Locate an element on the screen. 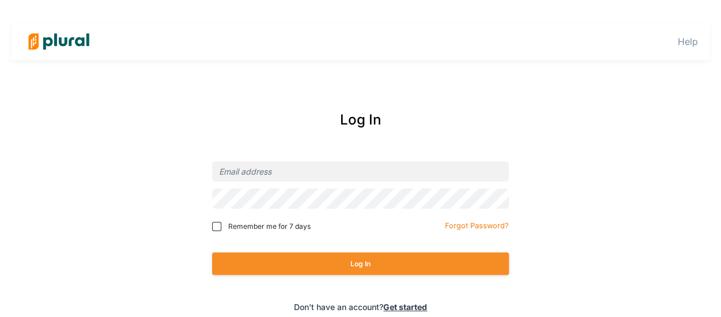  span: Remember me for 7 days is located at coordinates (269, 226).